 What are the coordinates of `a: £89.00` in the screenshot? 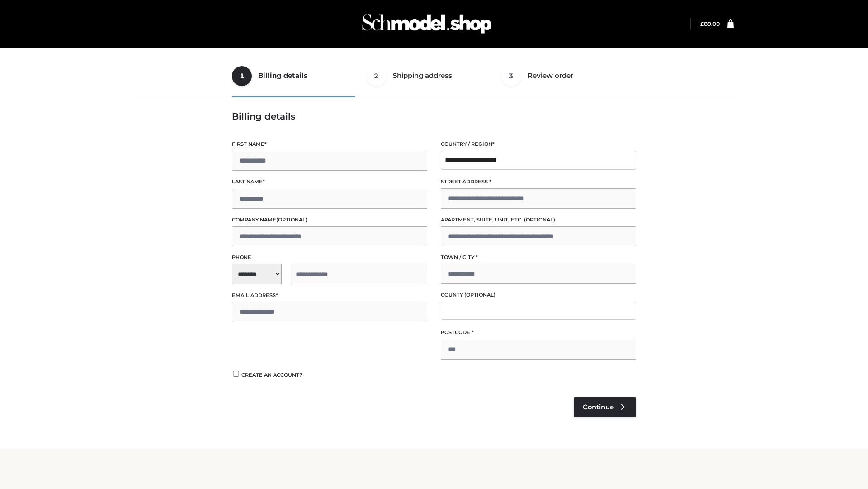 It's located at (710, 23).